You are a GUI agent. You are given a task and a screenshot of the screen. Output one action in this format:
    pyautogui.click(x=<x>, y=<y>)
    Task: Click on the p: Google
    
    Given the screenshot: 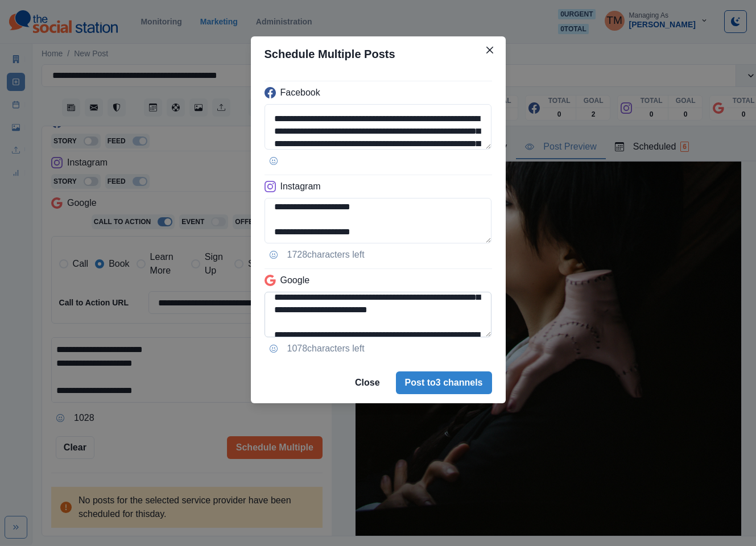 What is the action you would take?
    pyautogui.click(x=295, y=281)
    